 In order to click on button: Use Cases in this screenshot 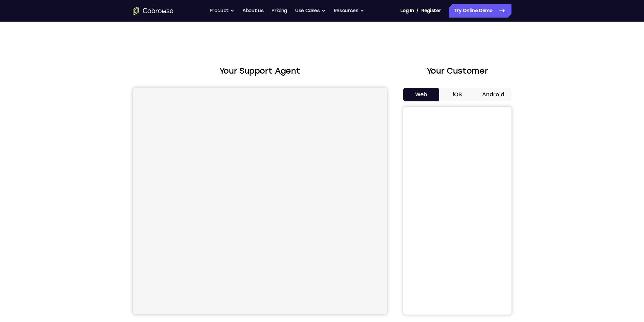, I will do `click(310, 11)`.